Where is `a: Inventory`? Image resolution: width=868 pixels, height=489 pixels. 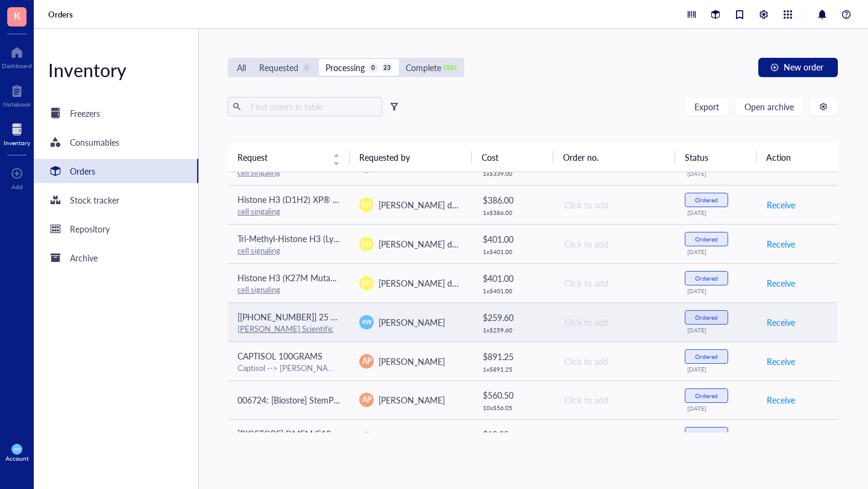
a: Inventory is located at coordinates (17, 133).